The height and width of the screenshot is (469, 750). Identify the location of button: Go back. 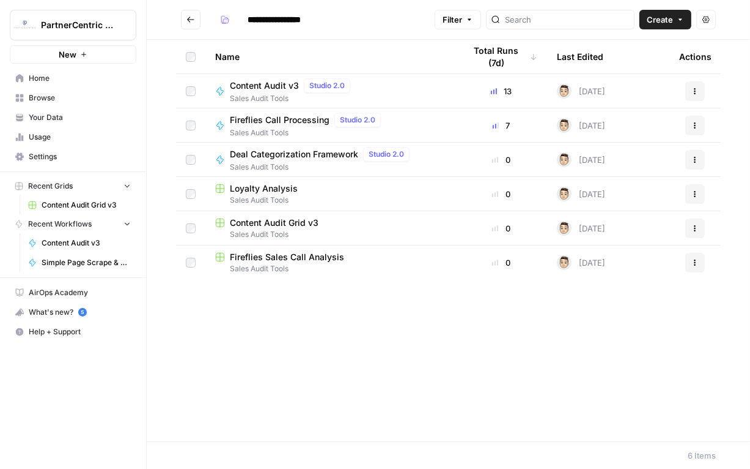
(191, 20).